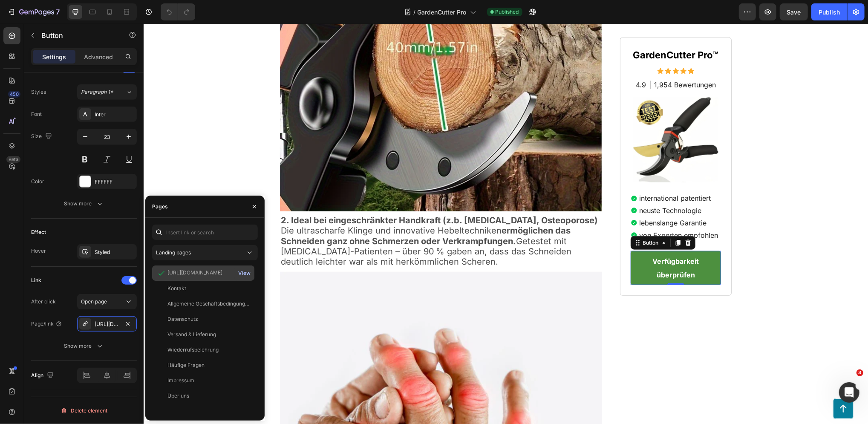 The height and width of the screenshot is (424, 868). I want to click on p: 7, so click(57, 12).